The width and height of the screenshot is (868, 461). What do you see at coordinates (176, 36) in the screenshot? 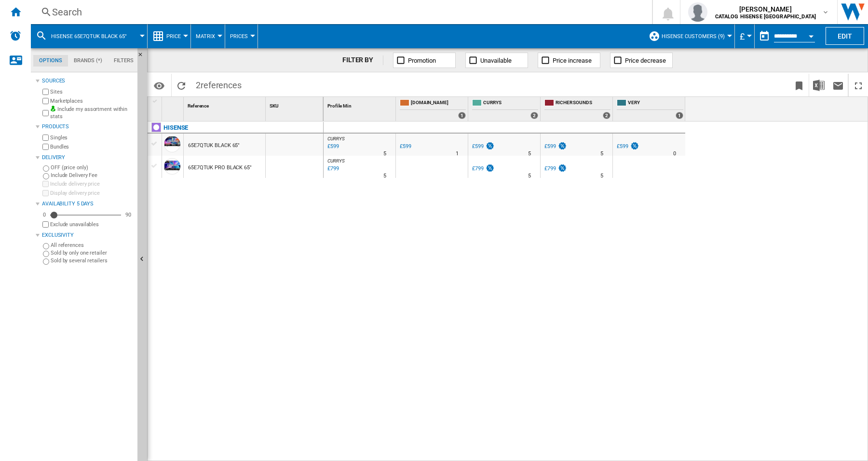
I see `button: Price` at bounding box center [176, 36].